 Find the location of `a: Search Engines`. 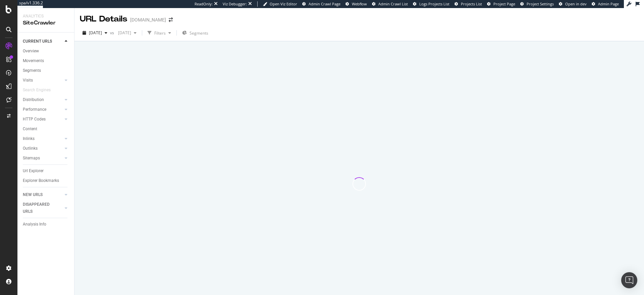

a: Search Engines is located at coordinates (40, 90).